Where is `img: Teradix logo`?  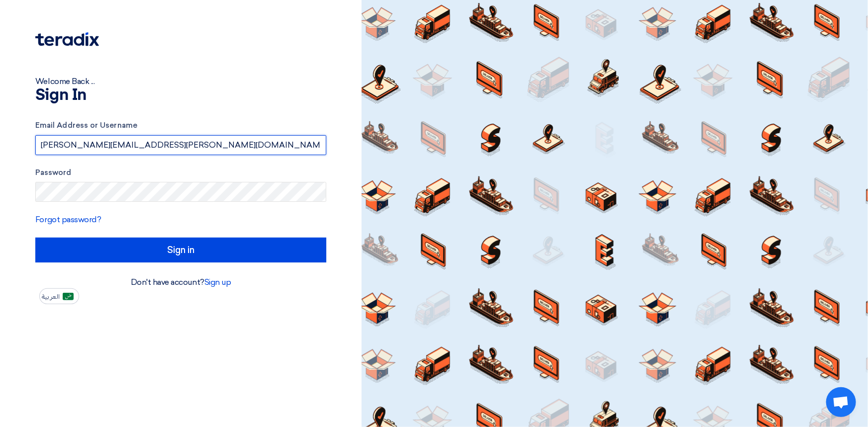 img: Teradix logo is located at coordinates (67, 40).